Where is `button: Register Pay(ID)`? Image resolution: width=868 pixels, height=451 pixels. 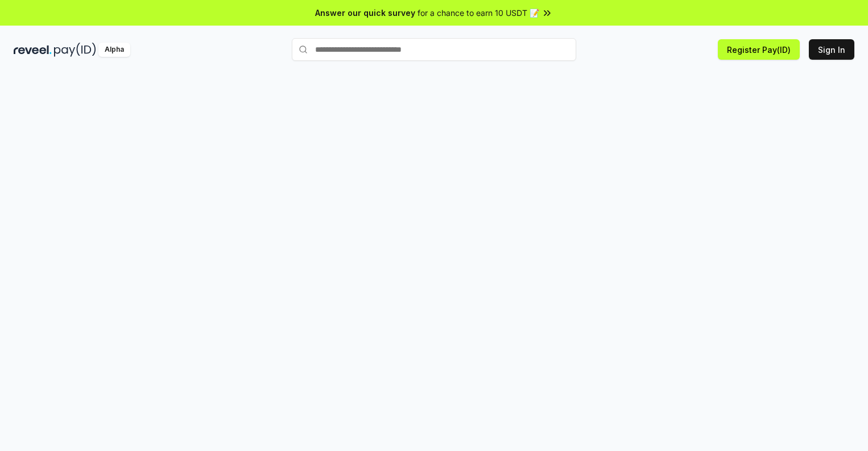
button: Register Pay(ID) is located at coordinates (759, 49).